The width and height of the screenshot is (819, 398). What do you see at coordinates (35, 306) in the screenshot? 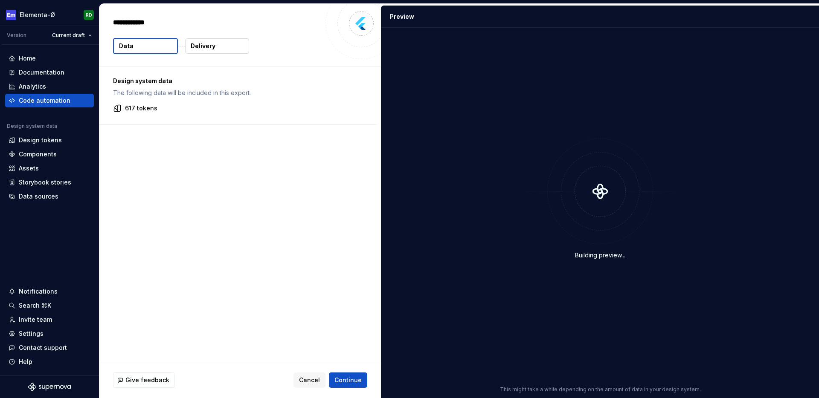
I see `div: Search ⌘K` at bounding box center [35, 306].